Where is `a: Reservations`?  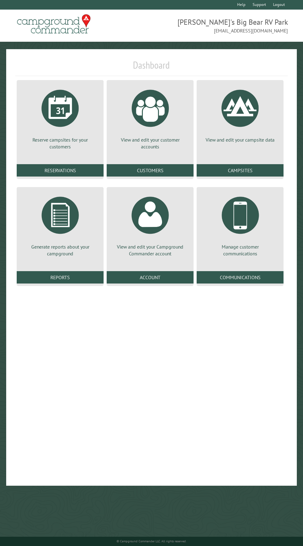 a: Reservations is located at coordinates (60, 170).